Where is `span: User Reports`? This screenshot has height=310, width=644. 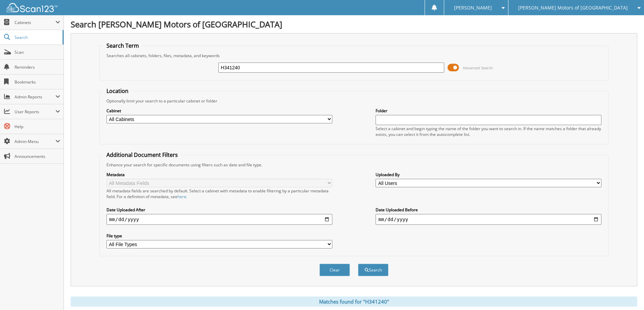 span: User Reports is located at coordinates (34, 112).